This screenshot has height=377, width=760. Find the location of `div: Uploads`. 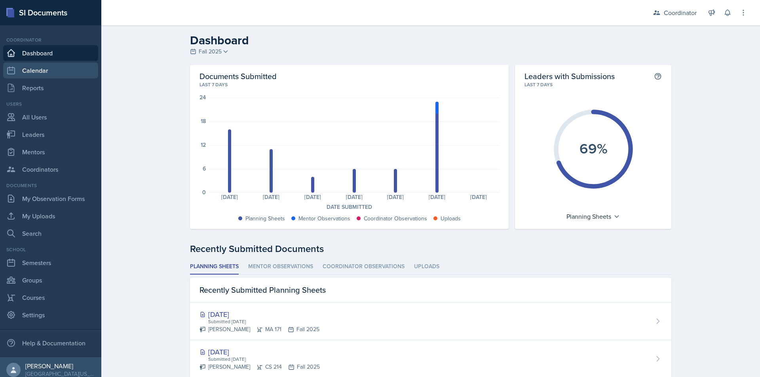

div: Uploads is located at coordinates (451, 219).